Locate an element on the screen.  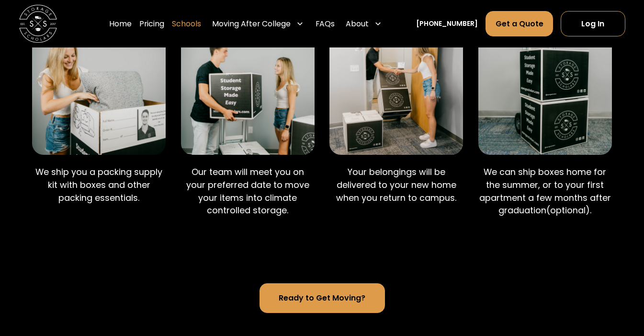
a: Ready to Get Moving? is located at coordinates (322, 298).